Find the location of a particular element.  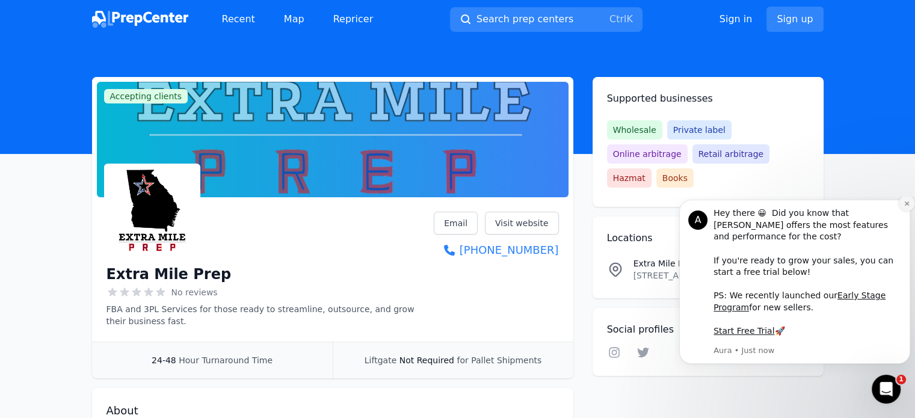

button: Search prep centersCtrlK is located at coordinates (546, 19).